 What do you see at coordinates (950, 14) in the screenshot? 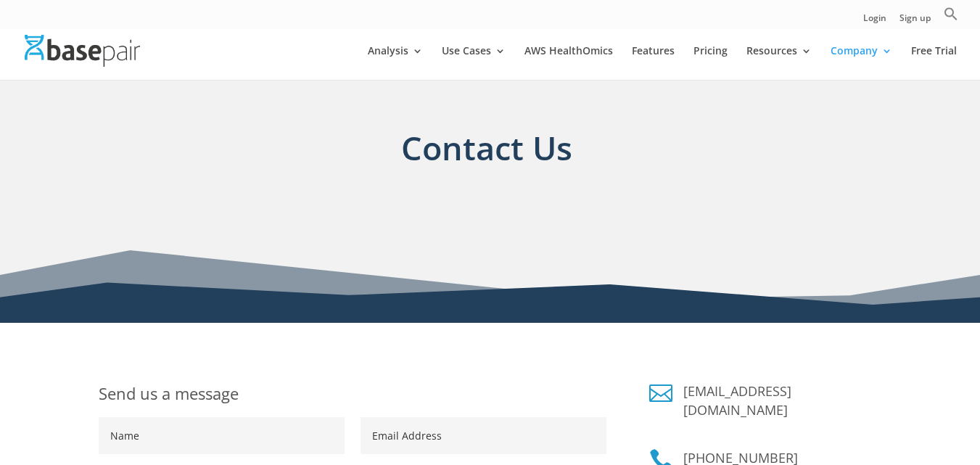
I see `svg: Search` at bounding box center [950, 14].